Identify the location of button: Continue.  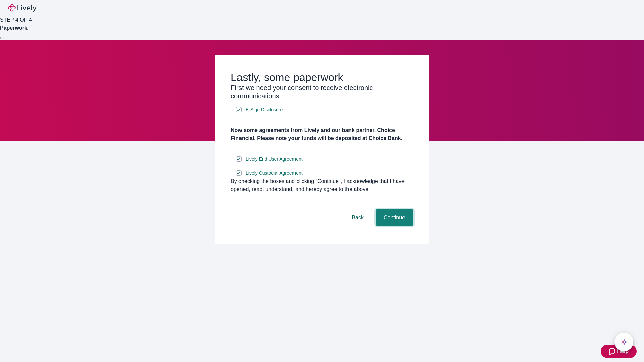
(394, 218).